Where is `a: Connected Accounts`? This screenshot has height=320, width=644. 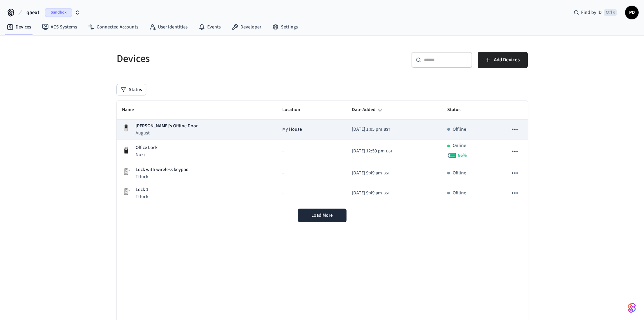
a: Connected Accounts is located at coordinates (113, 27).